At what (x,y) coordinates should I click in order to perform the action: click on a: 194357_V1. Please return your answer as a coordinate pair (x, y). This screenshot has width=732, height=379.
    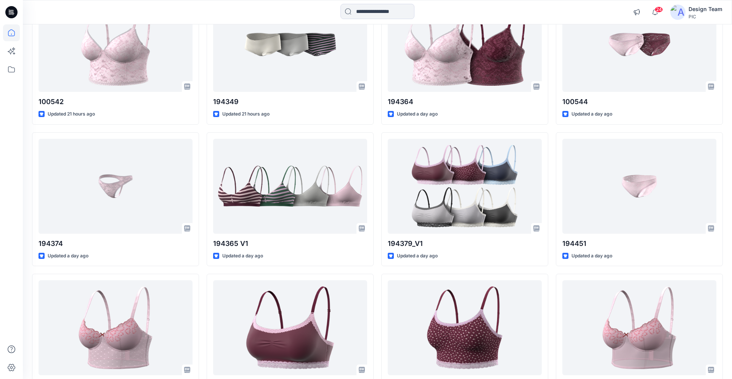
    Looking at the image, I should click on (115, 327).